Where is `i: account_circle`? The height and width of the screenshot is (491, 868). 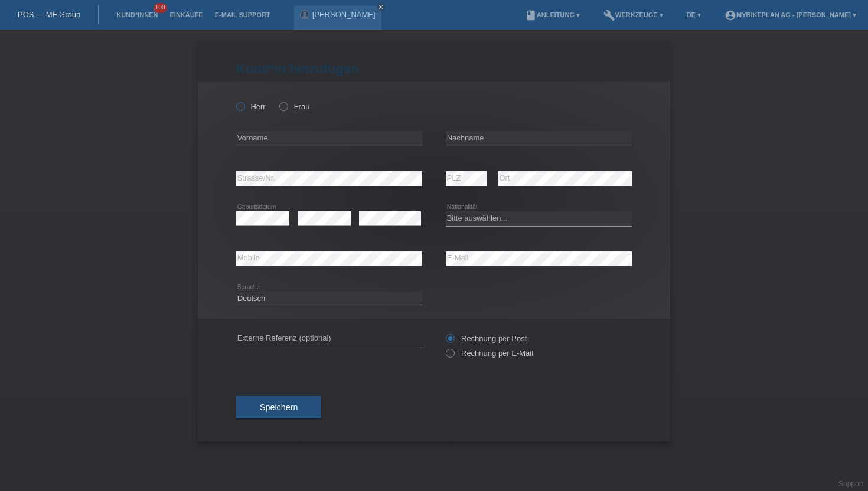
i: account_circle is located at coordinates (731, 16).